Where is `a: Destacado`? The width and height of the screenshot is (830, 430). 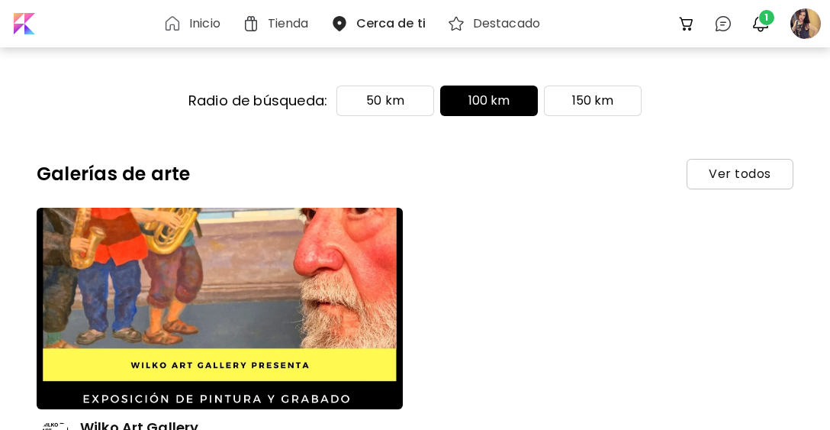 a: Destacado is located at coordinates (497, 24).